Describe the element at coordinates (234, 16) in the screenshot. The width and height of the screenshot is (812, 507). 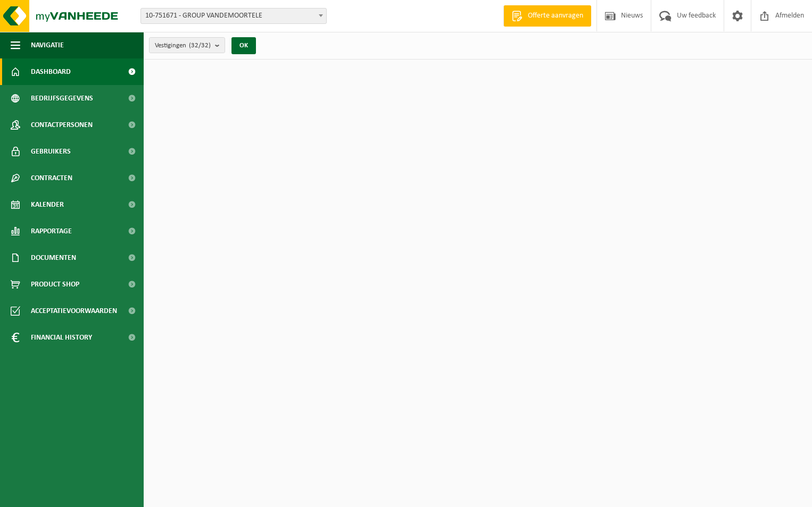
I see `span: 10-751671 - GROUP VANDEMOORTELE` at that location.